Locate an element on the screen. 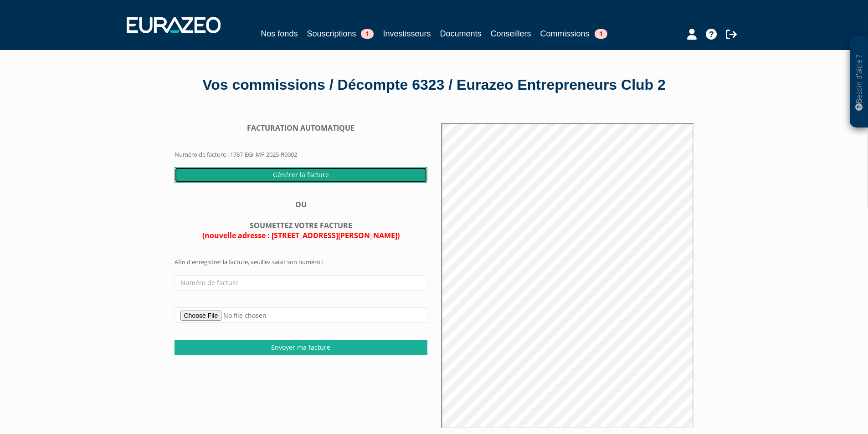  a: Documents is located at coordinates (461, 34).